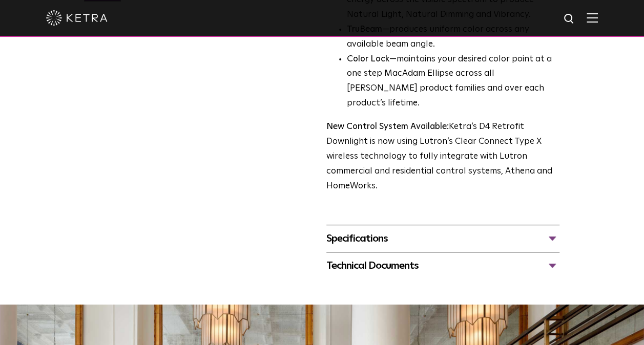 This screenshot has height=345, width=644. What do you see at coordinates (592, 17) in the screenshot?
I see `img: Hamburger%20Nav.svg` at bounding box center [592, 17].